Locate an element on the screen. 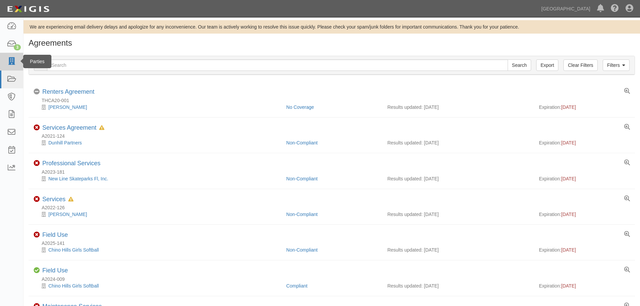 This screenshot has height=306, width=640. a: No Coverage is located at coordinates (300, 107).